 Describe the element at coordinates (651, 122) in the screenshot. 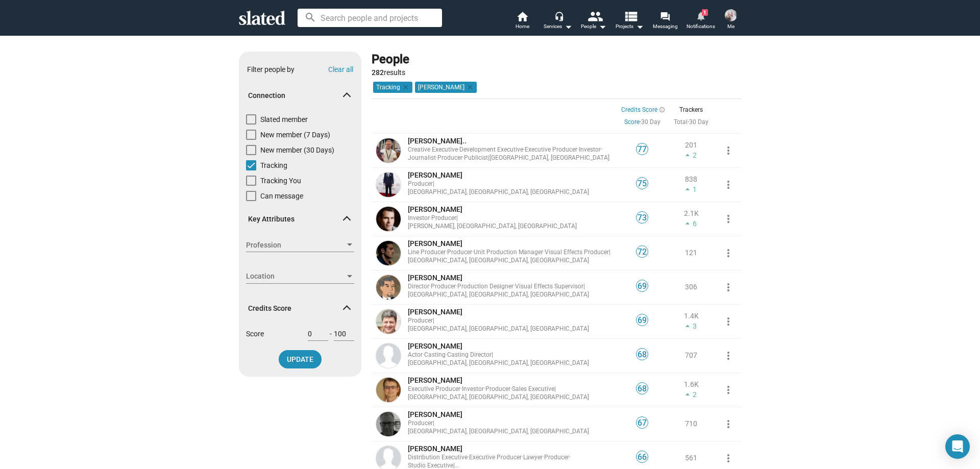

I see `a: 30 Day` at that location.